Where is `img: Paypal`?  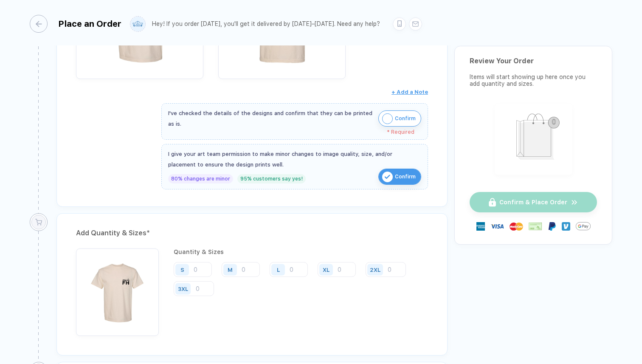
img: Paypal is located at coordinates (552, 226).